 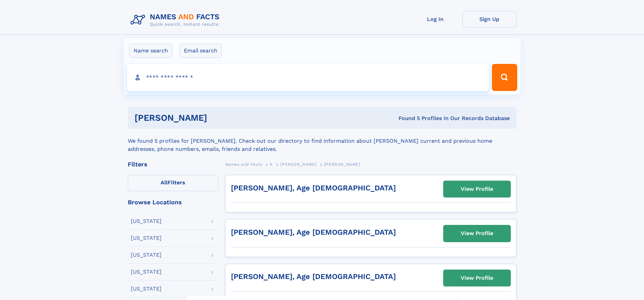 I want to click on a: K, so click(x=271, y=164).